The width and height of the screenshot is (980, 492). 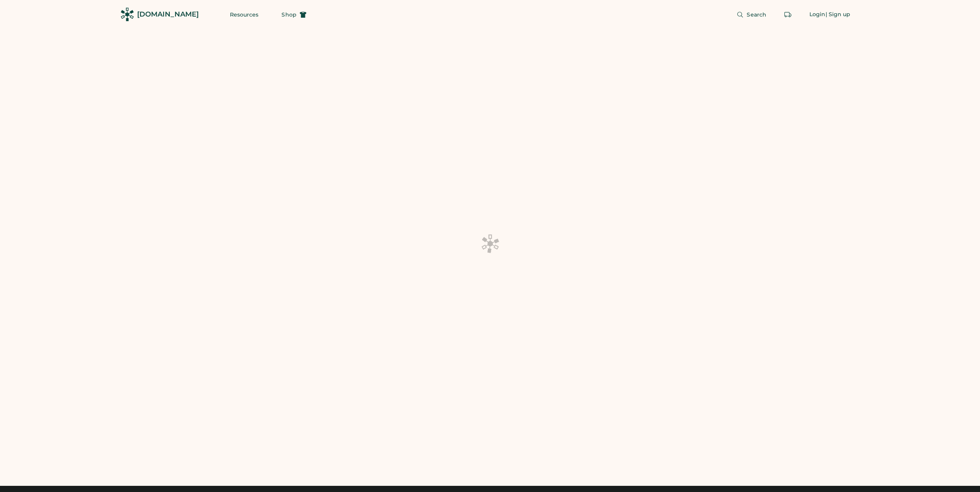 I want to click on img: Platens-Black-Loader-Spin-rich%20black.webp, so click(x=490, y=244).